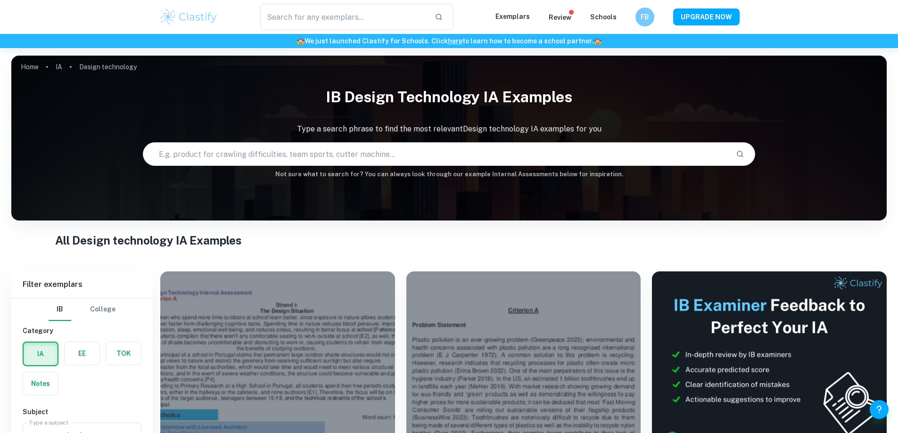 Image resolution: width=898 pixels, height=433 pixels. What do you see at coordinates (455, 41) in the screenshot?
I see `a: here` at bounding box center [455, 41].